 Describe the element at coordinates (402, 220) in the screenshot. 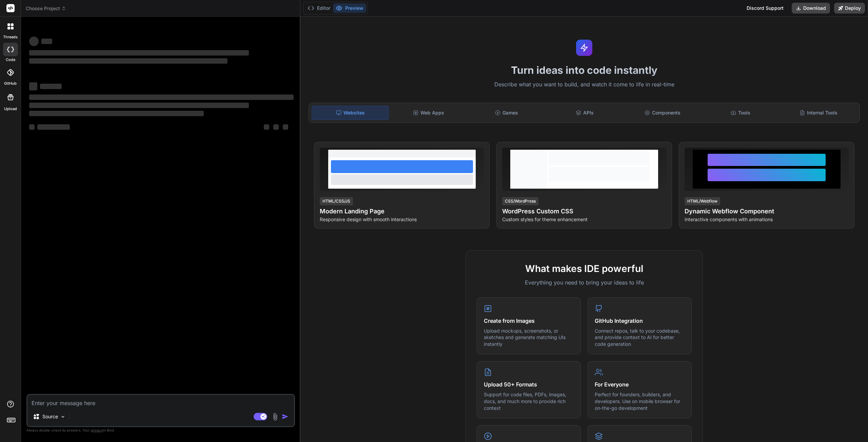

I see `p: Responsive design with smooth interactions` at that location.